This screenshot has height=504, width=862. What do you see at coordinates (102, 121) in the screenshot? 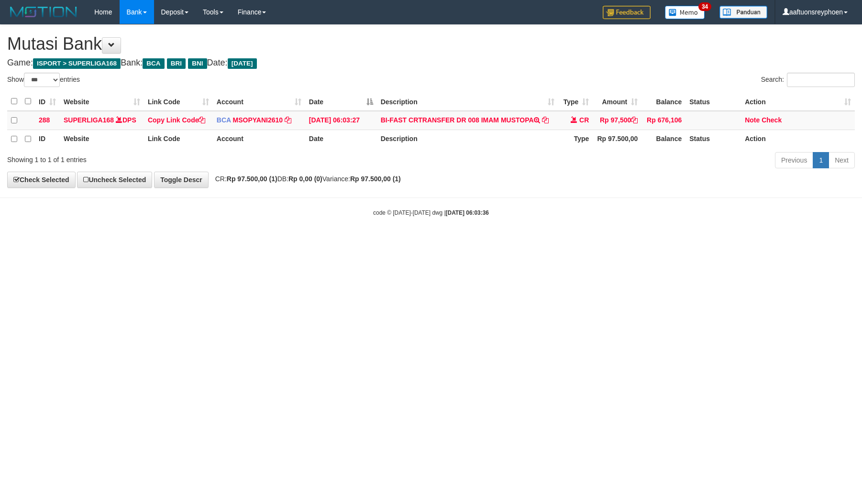
I see `td: DPS` at bounding box center [102, 121].